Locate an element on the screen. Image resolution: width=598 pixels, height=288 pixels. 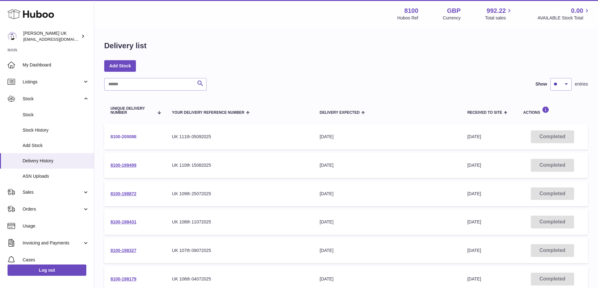
a: 8100-198431 is located at coordinates (123, 222).